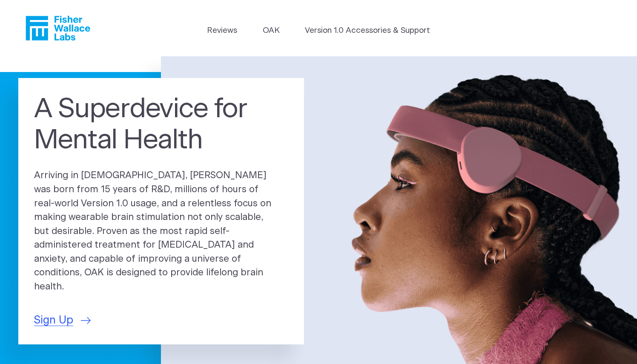 Image resolution: width=637 pixels, height=364 pixels. I want to click on a: Fisher Wallace, so click(58, 28).